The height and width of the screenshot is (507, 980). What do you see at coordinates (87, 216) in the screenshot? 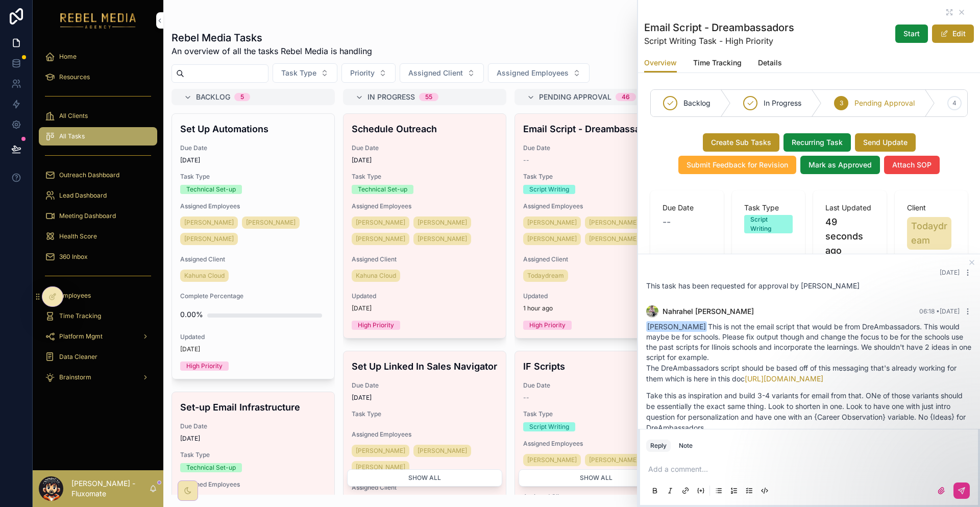
I see `span: Meeting Dashboard` at bounding box center [87, 216].